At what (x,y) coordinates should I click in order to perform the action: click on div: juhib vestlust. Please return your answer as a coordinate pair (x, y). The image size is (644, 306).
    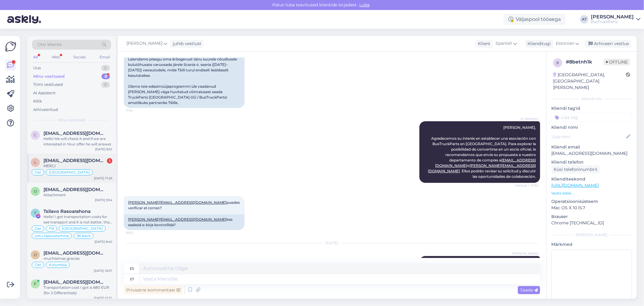
    Looking at the image, I should click on (186, 43).